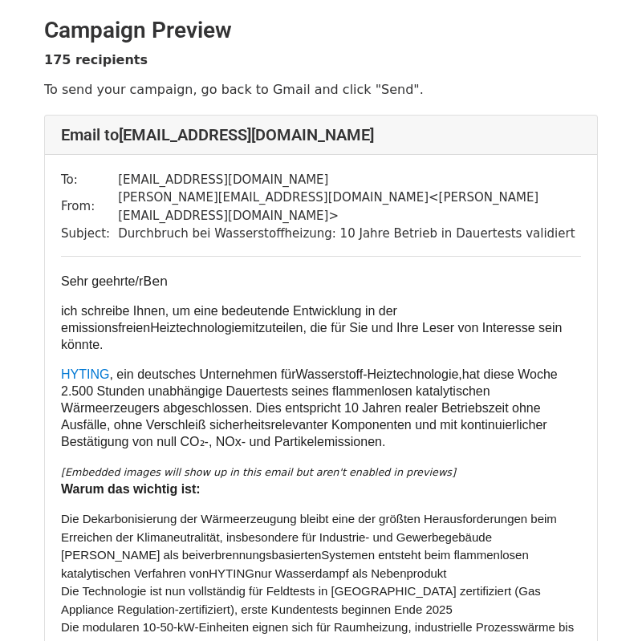  I want to click on font: Die Dekarbonisierung der Wärmeerzeugung bleibt eine der größten Herausforderungen beim Erreichen ..., so click(309, 528).